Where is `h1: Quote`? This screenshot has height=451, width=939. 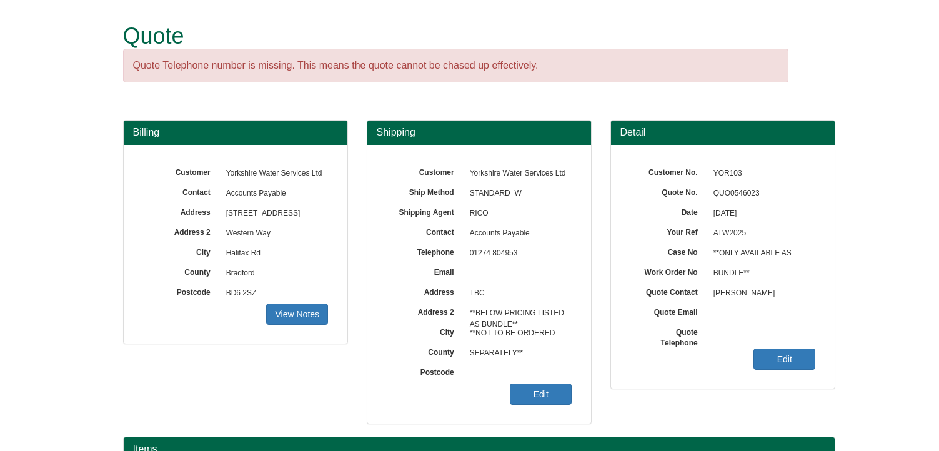 h1: Quote is located at coordinates (456, 36).